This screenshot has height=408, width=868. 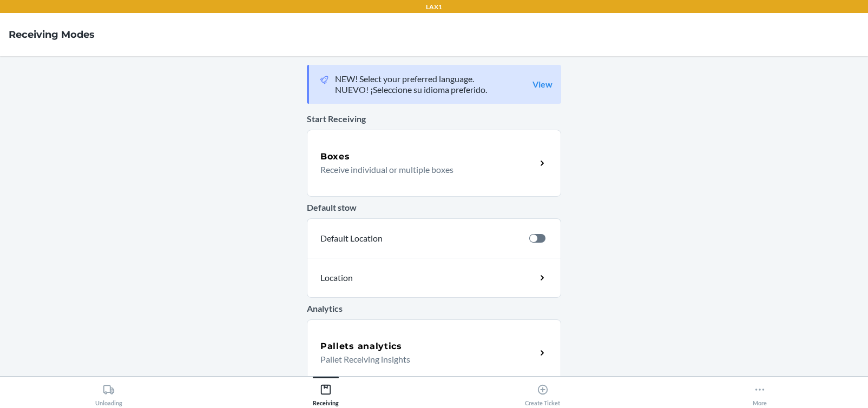 I want to click on p: Analytics, so click(x=434, y=309).